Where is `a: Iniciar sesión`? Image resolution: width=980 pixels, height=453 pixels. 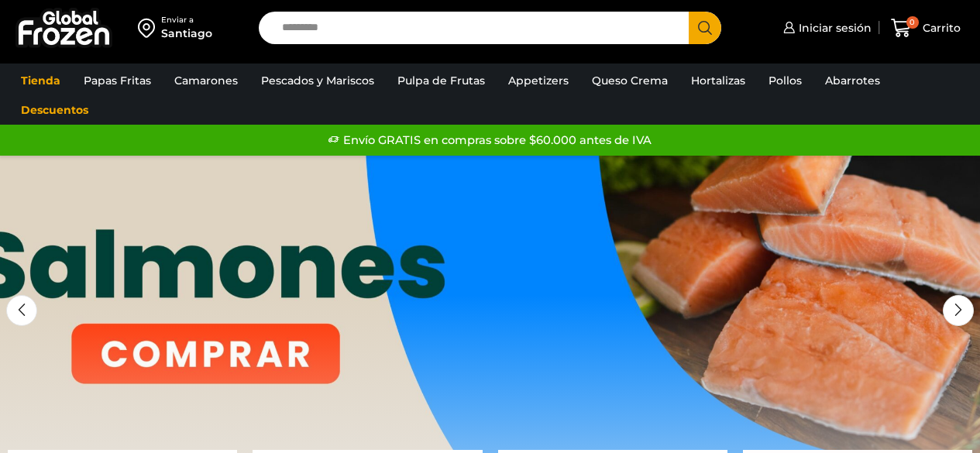 a: Iniciar sesión is located at coordinates (825, 28).